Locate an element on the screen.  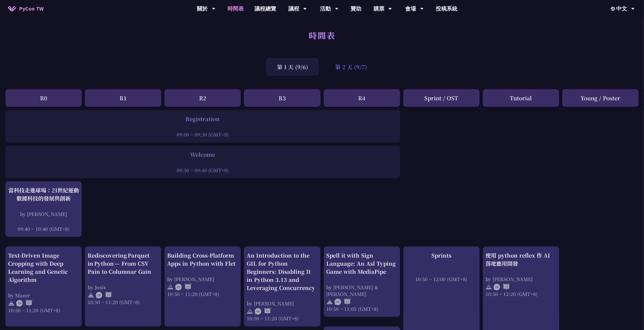
div: 09:00 ~ 09:30 (GMT+8) is located at coordinates (202, 134).